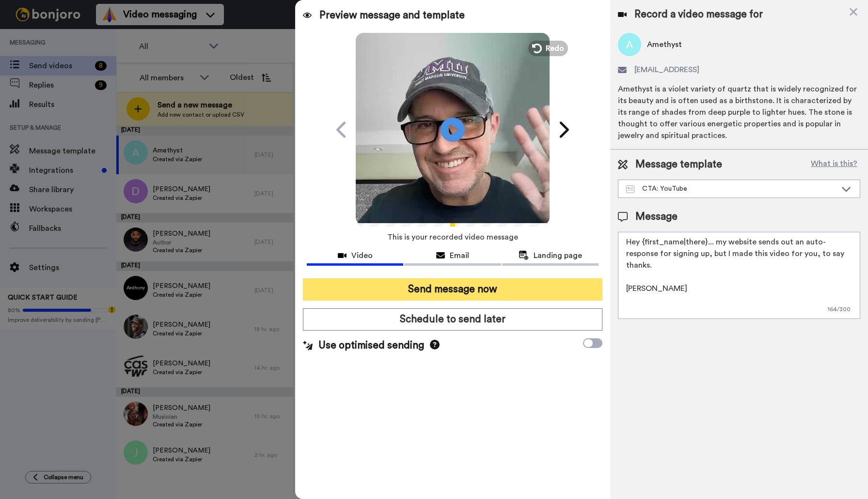  Describe the element at coordinates (460, 255) in the screenshot. I see `span: Email` at that location.